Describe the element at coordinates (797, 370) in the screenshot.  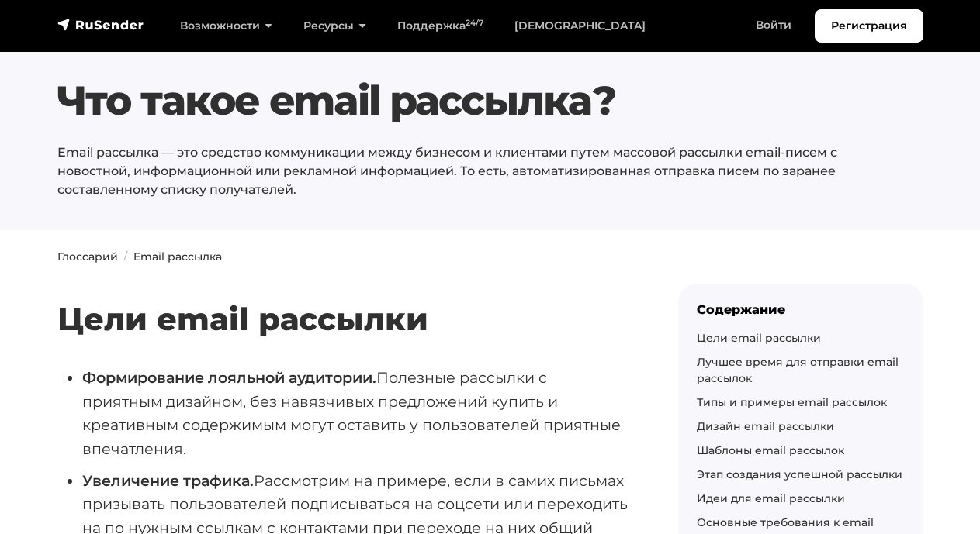
I see `a: Лучшее время для отправки email рассылок` at that location.